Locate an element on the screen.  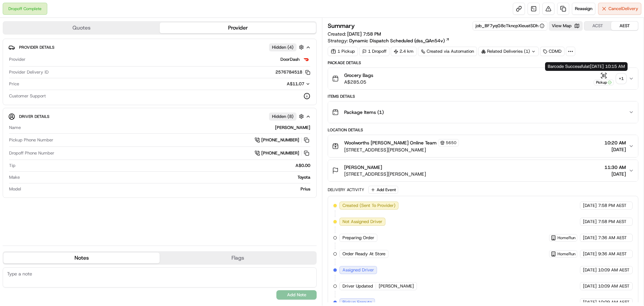
span: 11:30 AM is located at coordinates (615, 167).